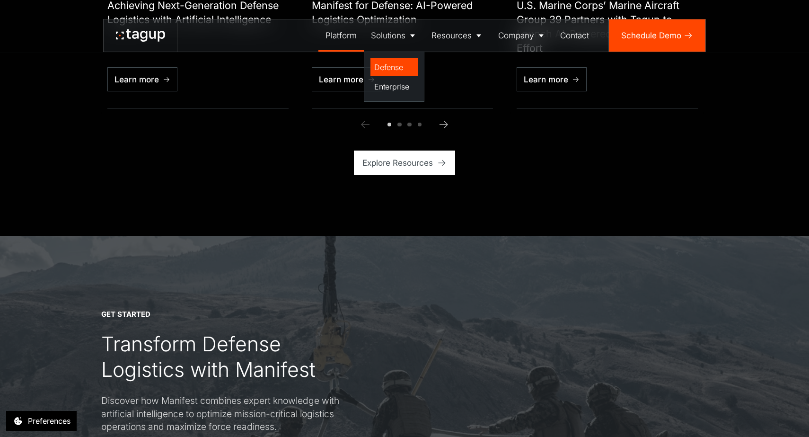 The image size is (809, 437). Describe the element at coordinates (394, 86) in the screenshot. I see `a: Enterprise` at that location.